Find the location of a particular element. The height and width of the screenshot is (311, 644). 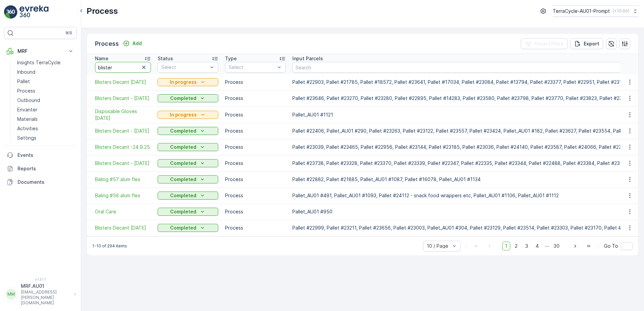

button: Export is located at coordinates (587, 44).